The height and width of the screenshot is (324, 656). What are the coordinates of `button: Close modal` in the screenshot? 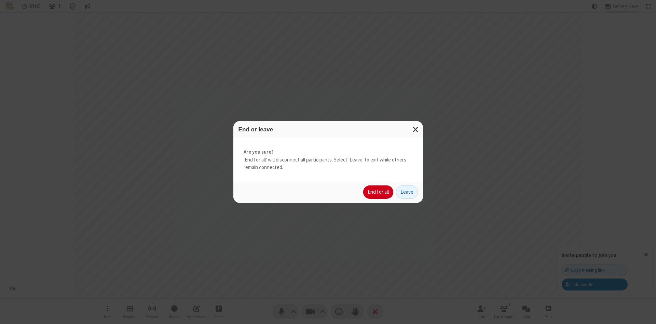 It's located at (416, 129).